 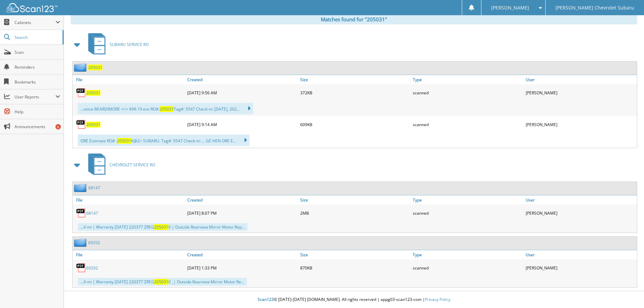 I want to click on div: Matches found for "205031", so click(x=354, y=19).